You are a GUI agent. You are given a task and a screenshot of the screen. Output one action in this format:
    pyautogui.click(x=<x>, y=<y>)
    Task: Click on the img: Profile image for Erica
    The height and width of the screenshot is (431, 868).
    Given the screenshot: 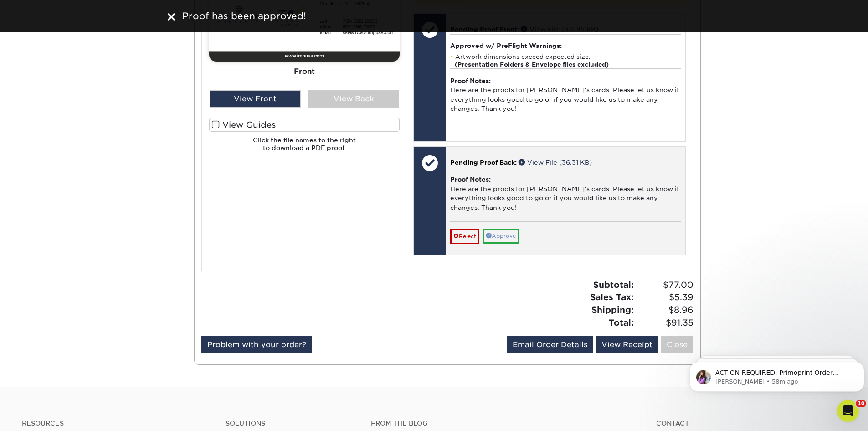 What is the action you would take?
    pyautogui.click(x=18, y=35)
    